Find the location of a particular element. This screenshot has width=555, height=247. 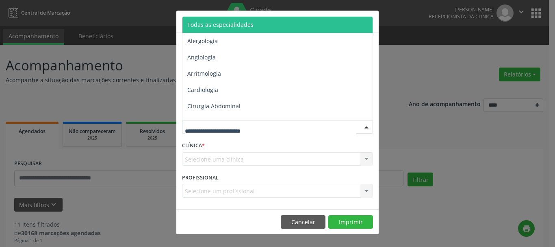

span: Todas as especialidades is located at coordinates (220, 24).